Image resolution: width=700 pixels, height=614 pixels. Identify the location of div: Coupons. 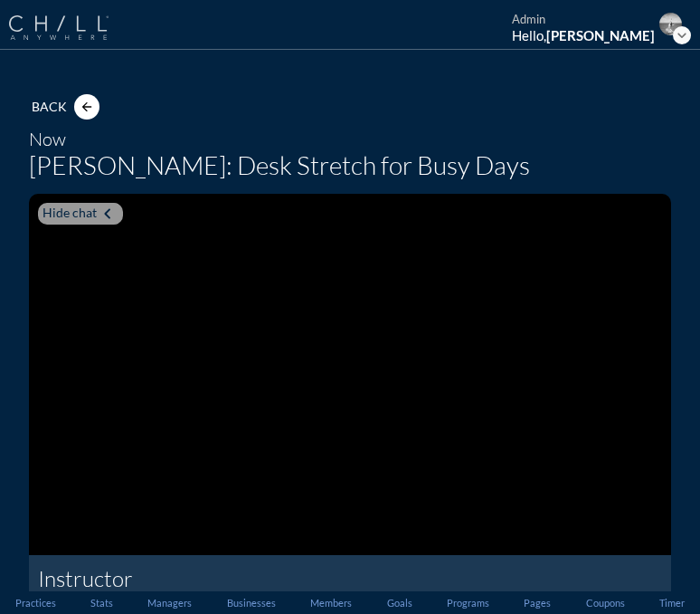
(605, 602).